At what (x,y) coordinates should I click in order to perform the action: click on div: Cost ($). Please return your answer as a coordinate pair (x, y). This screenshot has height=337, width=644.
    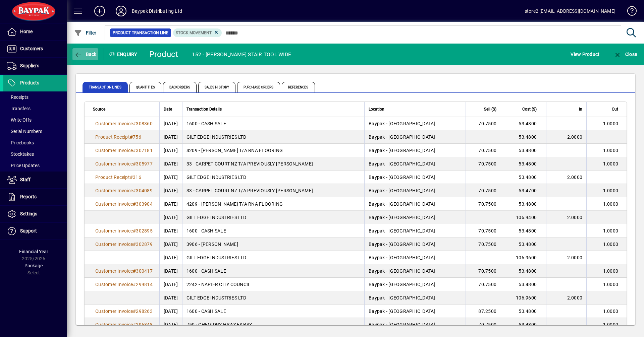
    Looking at the image, I should click on (526, 109).